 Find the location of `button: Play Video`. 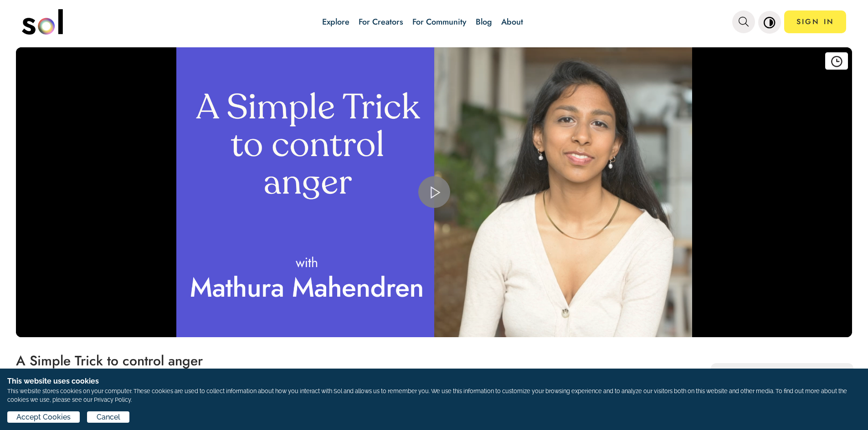

button: Play Video is located at coordinates (434, 192).